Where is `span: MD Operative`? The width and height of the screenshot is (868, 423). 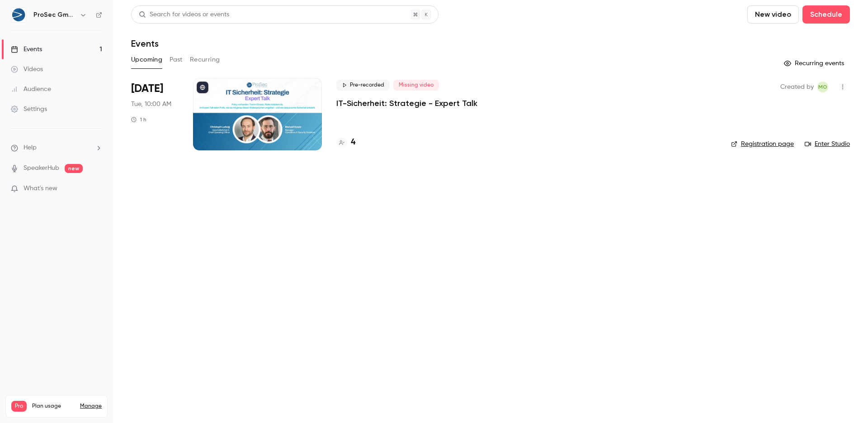 span: MD Operative is located at coordinates (823, 87).